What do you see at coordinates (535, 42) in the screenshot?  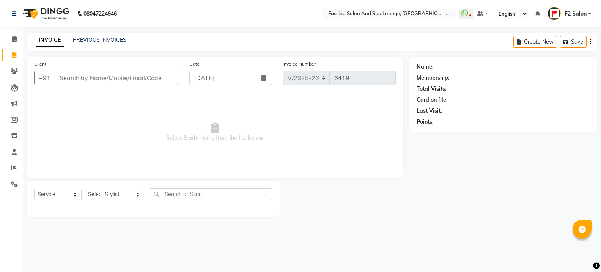 I see `button: Create New` at bounding box center [535, 42].